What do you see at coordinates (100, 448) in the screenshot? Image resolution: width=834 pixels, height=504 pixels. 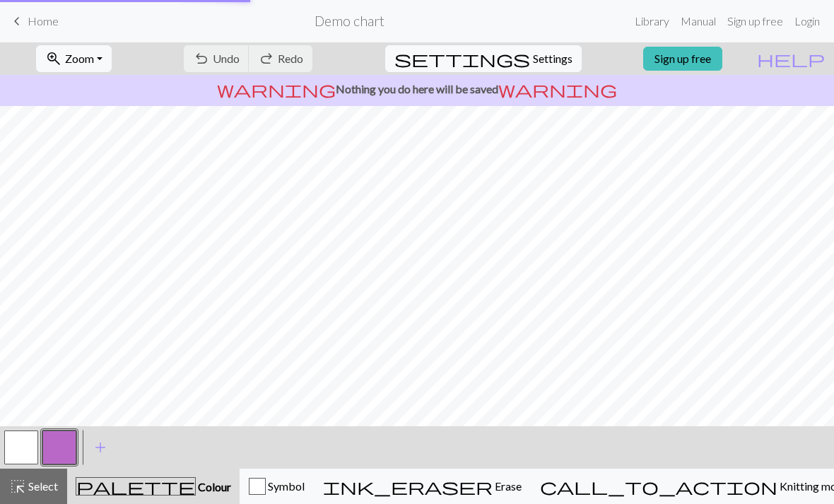 I see `span: add` at bounding box center [100, 448].